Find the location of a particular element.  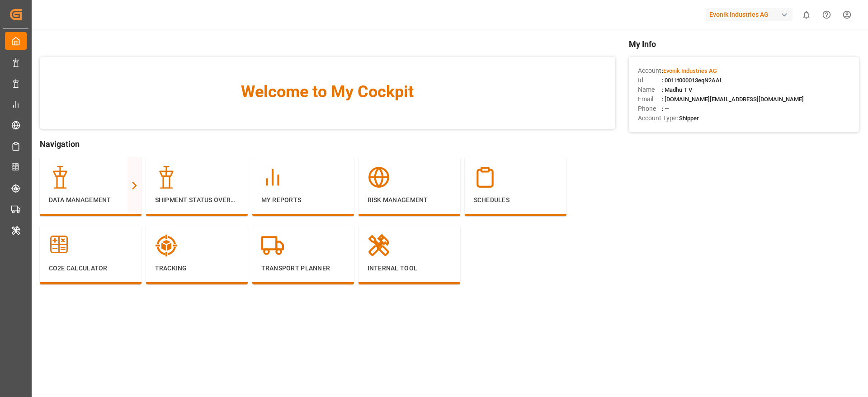

span: Name is located at coordinates (649, 89).